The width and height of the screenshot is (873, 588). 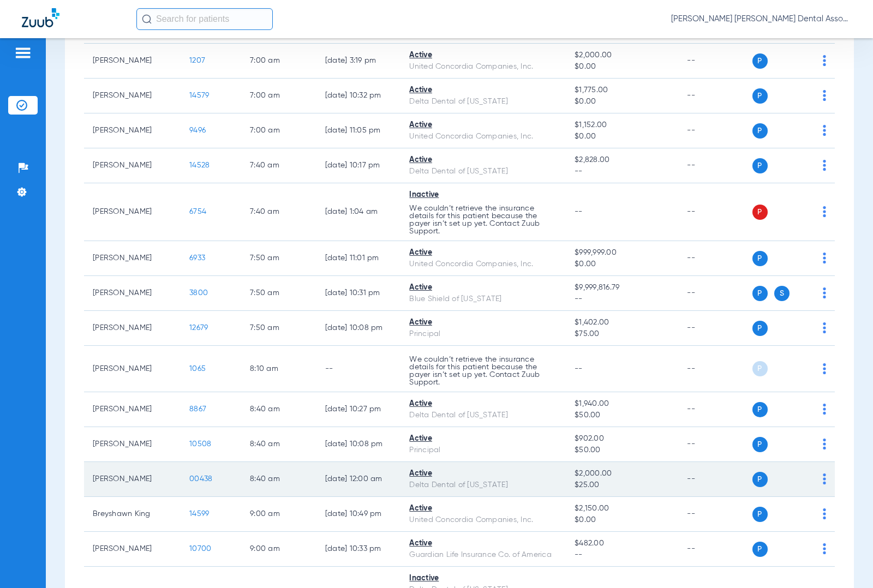 What do you see at coordinates (198, 212) in the screenshot?
I see `span: 6754` at bounding box center [198, 212].